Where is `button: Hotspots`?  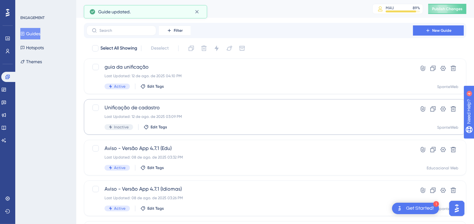 button: Hotspots is located at coordinates (32, 48).